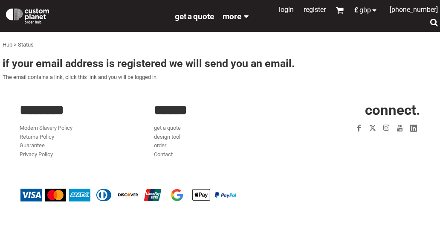 The height and width of the screenshot is (245, 440). What do you see at coordinates (46, 128) in the screenshot?
I see `a: Modern Slavery Policy` at bounding box center [46, 128].